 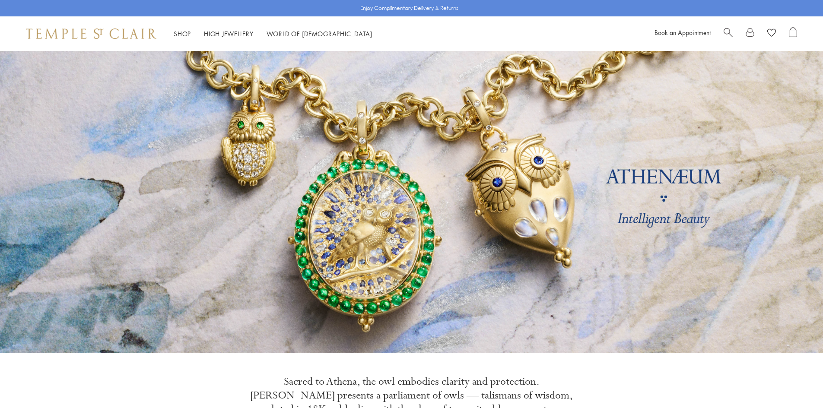 I want to click on nav: Main navigation, so click(x=273, y=34).